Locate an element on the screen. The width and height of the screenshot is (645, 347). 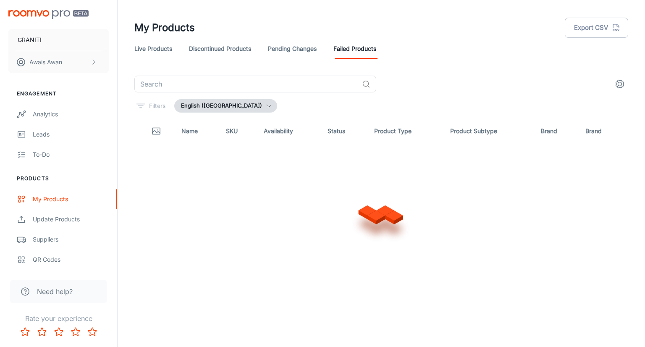
button: Awais Awan is located at coordinates (58, 62).